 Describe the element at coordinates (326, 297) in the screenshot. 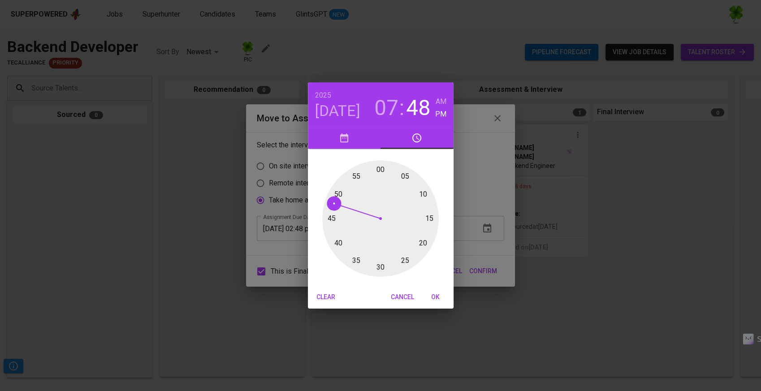

I see `button: Clear` at that location.